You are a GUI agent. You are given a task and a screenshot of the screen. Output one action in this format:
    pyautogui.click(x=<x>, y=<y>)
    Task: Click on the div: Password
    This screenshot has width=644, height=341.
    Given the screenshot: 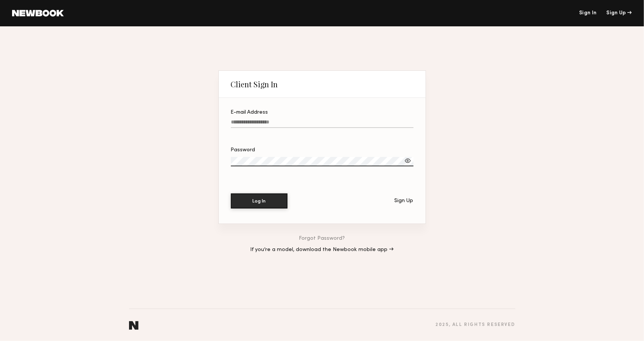 What is the action you would take?
    pyautogui.click(x=322, y=150)
    